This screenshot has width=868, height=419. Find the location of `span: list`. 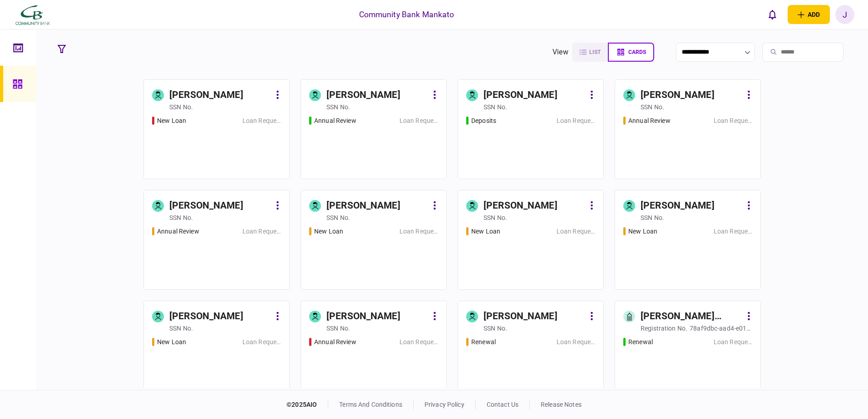

span: list is located at coordinates (595, 52).